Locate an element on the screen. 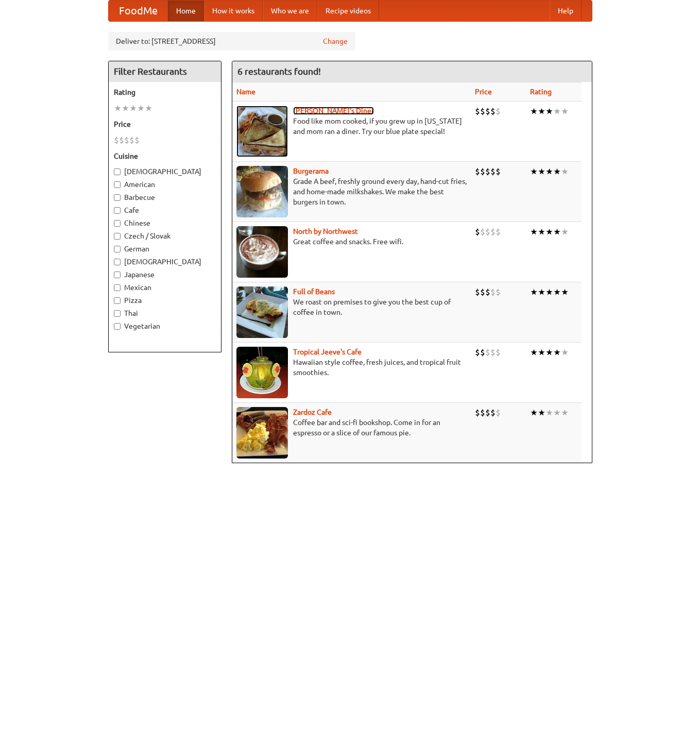 This screenshot has width=700, height=729. a: Rating is located at coordinates (541, 92).